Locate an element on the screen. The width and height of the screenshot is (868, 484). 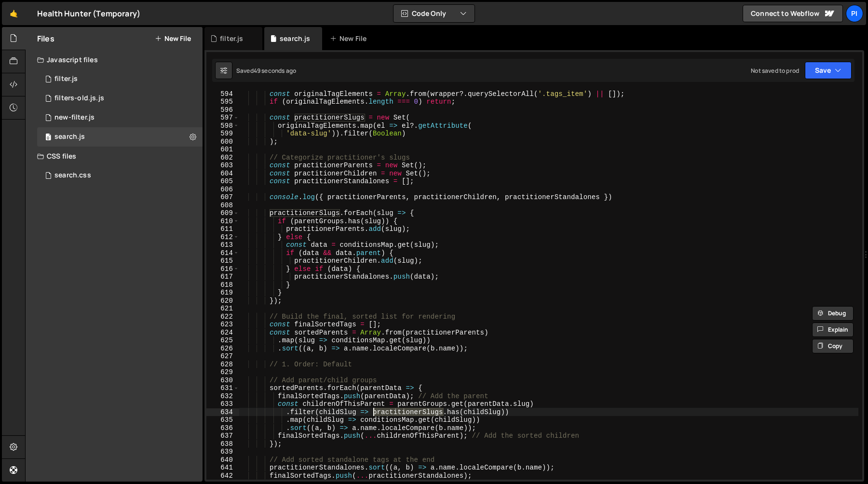
div: 610 is located at coordinates (223, 222).